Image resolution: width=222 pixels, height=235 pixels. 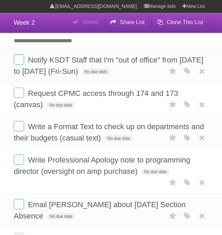 I want to click on button: Share List, so click(x=127, y=22).